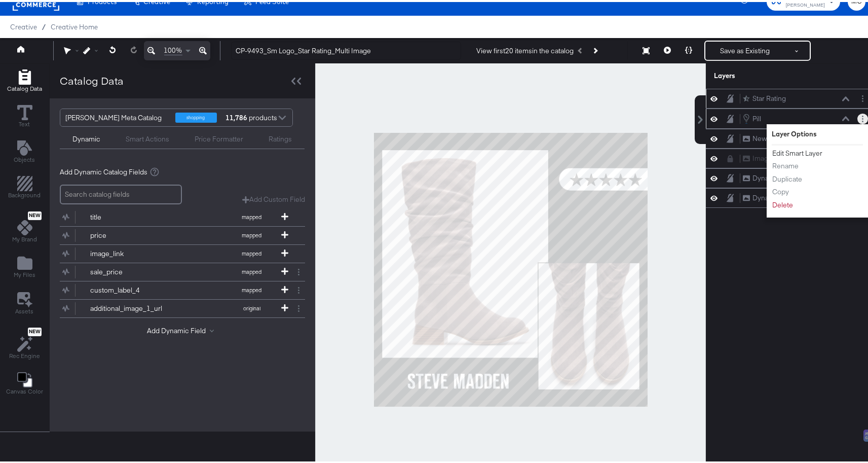  What do you see at coordinates (86, 137) in the screenshot?
I see `div: Dynamic` at bounding box center [86, 137].